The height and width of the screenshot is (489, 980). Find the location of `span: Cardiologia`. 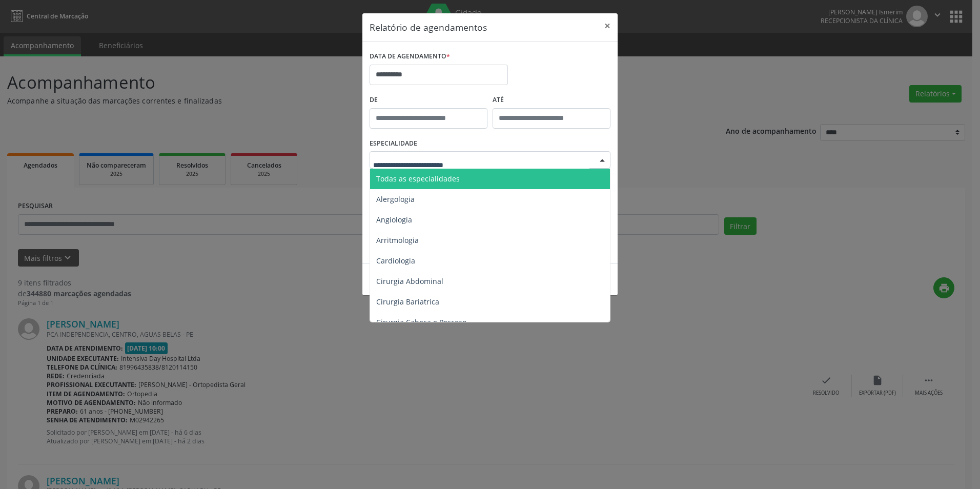

span: Cardiologia is located at coordinates (396, 260).